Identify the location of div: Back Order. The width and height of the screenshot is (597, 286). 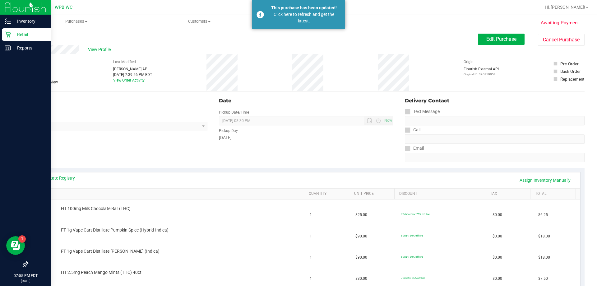
(571, 71).